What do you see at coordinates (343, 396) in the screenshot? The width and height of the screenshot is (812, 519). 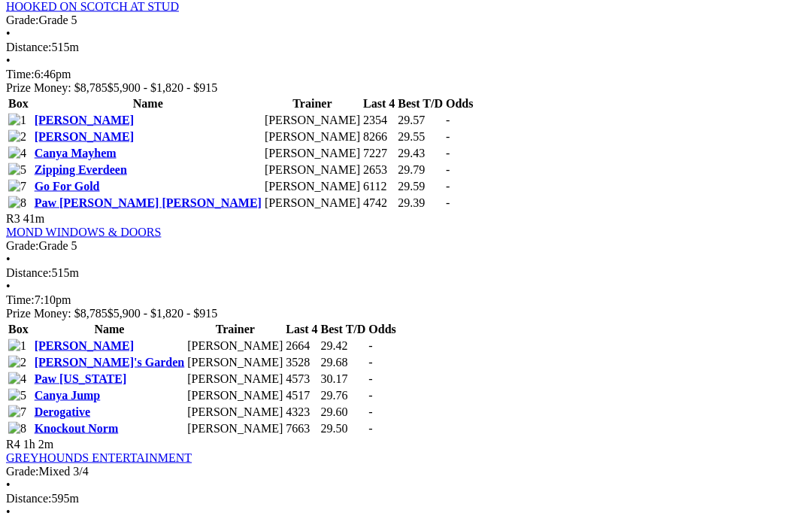 I see `td: 29.76` at bounding box center [343, 396].